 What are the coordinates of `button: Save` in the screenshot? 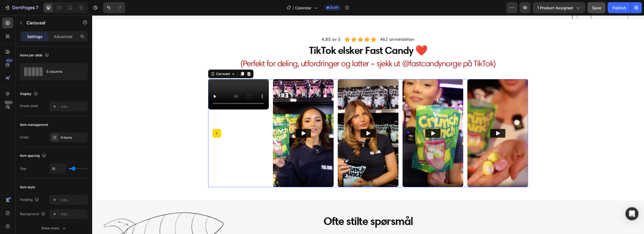 It's located at (596, 8).